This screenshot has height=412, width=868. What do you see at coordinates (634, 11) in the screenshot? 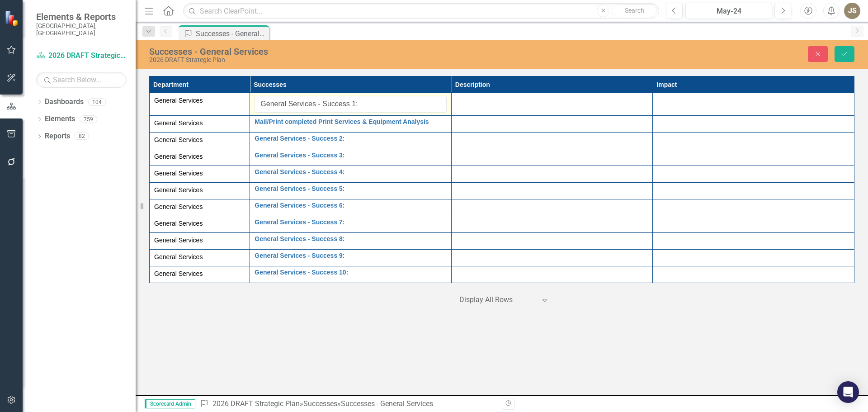
I see `span: Search` at bounding box center [634, 11].